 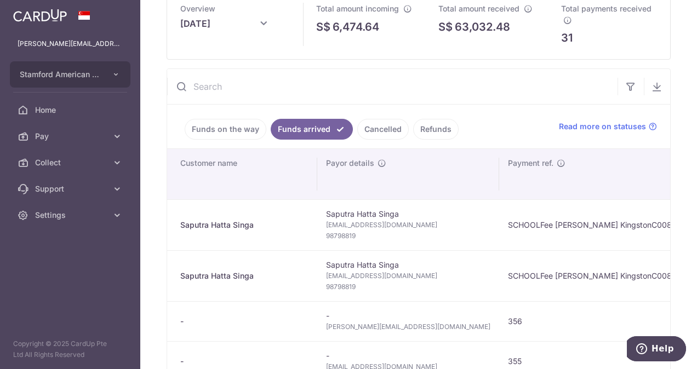 What do you see at coordinates (356, 27) in the screenshot?
I see `p: 6,474.64` at bounding box center [356, 27].